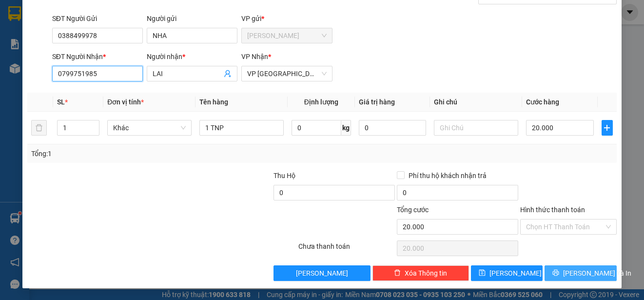  What do you see at coordinates (346, 128) in the screenshot?
I see `span: kg` at bounding box center [346, 128].